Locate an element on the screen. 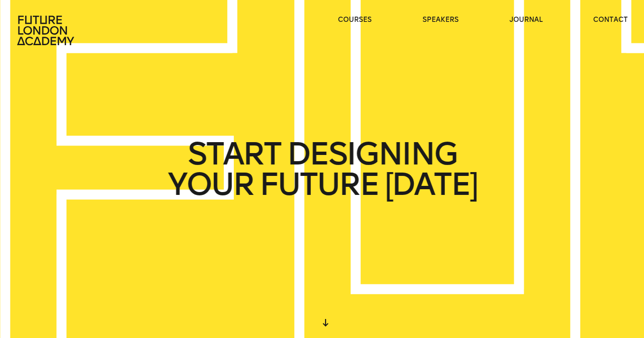 Image resolution: width=644 pixels, height=338 pixels. span: YOUR is located at coordinates (210, 185).